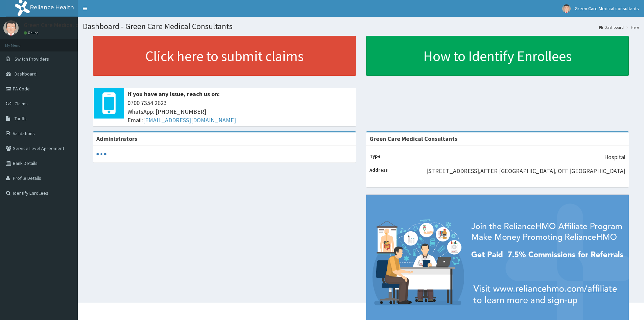 Image resolution: width=644 pixels, height=320 pixels. What do you see at coordinates (498, 56) in the screenshot?
I see `a: How to Identify Enrollees` at bounding box center [498, 56].